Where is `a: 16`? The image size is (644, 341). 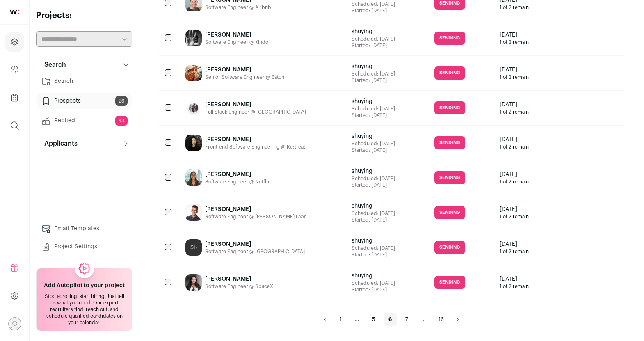 a: 16 is located at coordinates (441, 320).